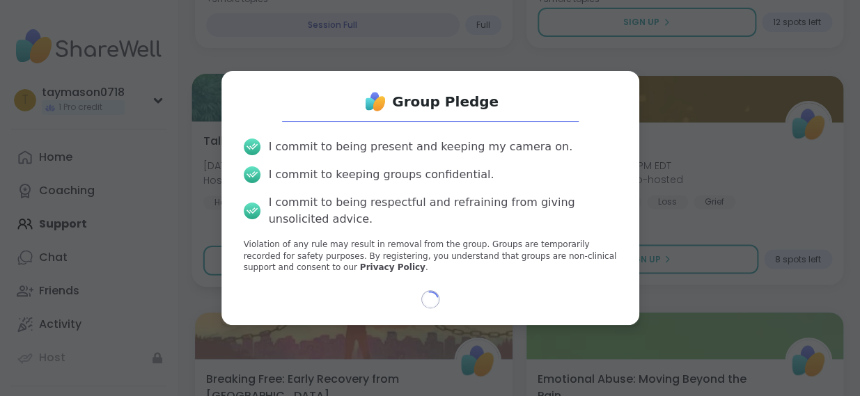  I want to click on div: I commit to keeping groups confidential., so click(382, 175).